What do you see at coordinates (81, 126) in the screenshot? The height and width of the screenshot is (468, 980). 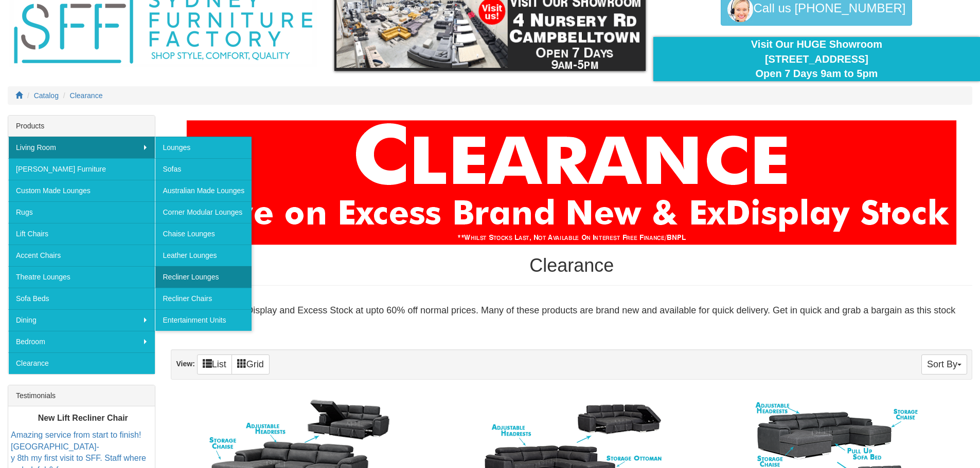 I see `div: Products` at bounding box center [81, 126].